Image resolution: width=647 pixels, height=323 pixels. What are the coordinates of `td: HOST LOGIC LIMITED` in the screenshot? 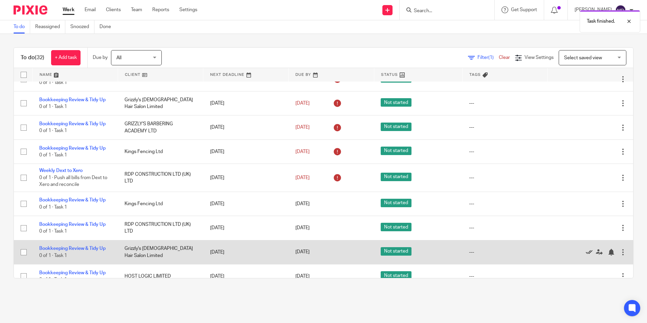 It's located at (160, 276).